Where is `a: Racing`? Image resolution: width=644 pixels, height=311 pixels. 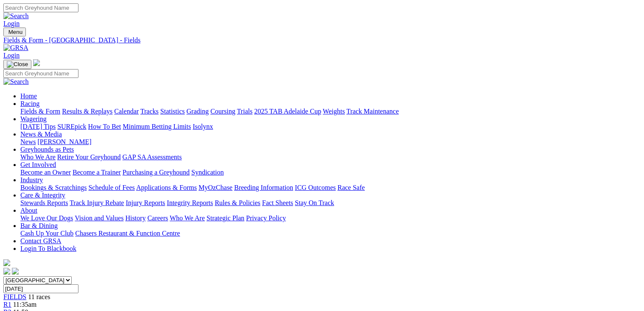 a: Racing is located at coordinates (30, 104).